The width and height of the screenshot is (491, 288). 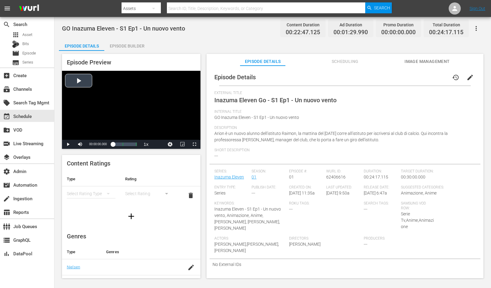 What do you see at coordinates (417, 220) in the screenshot?
I see `span: Serie Tv,Anime,Animazione` at bounding box center [417, 220].